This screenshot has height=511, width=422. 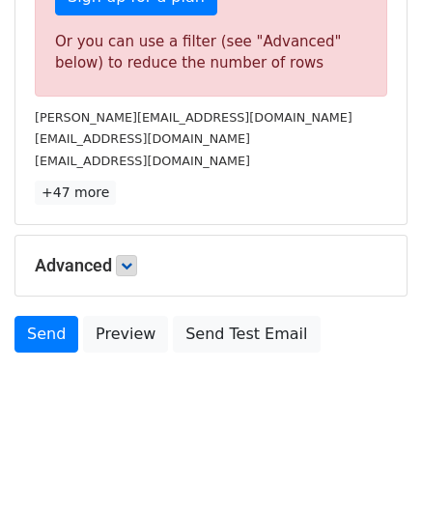 What do you see at coordinates (374, 465) in the screenshot?
I see `div: Chat Widget` at bounding box center [374, 465].